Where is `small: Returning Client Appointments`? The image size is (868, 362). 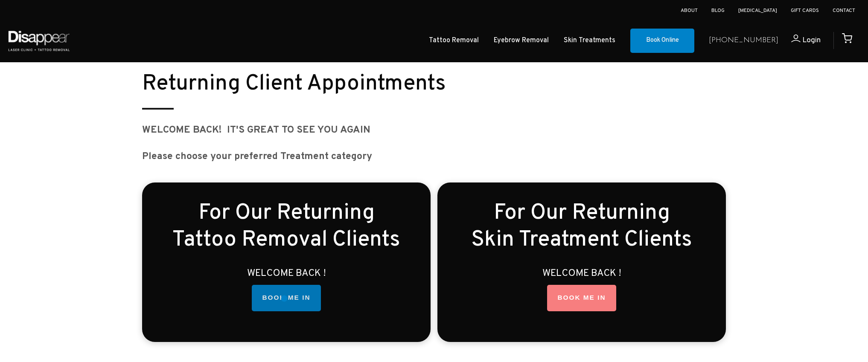
small: Returning Client Appointments is located at coordinates (294, 84).